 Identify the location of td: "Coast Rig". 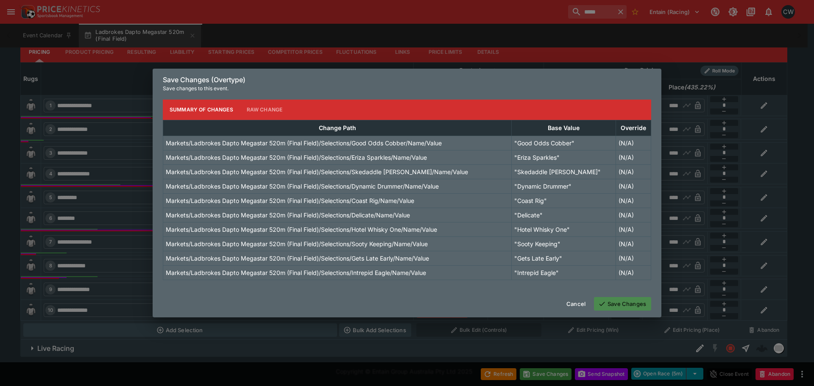
(564, 201).